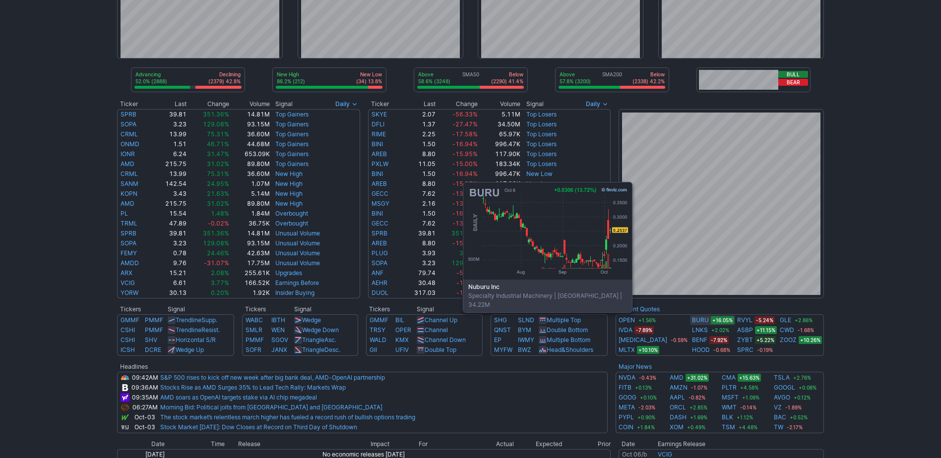 Image resolution: width=941 pixels, height=458 pixels. What do you see at coordinates (332, 350) in the screenshot?
I see `span: Desc.` at bounding box center [332, 350].